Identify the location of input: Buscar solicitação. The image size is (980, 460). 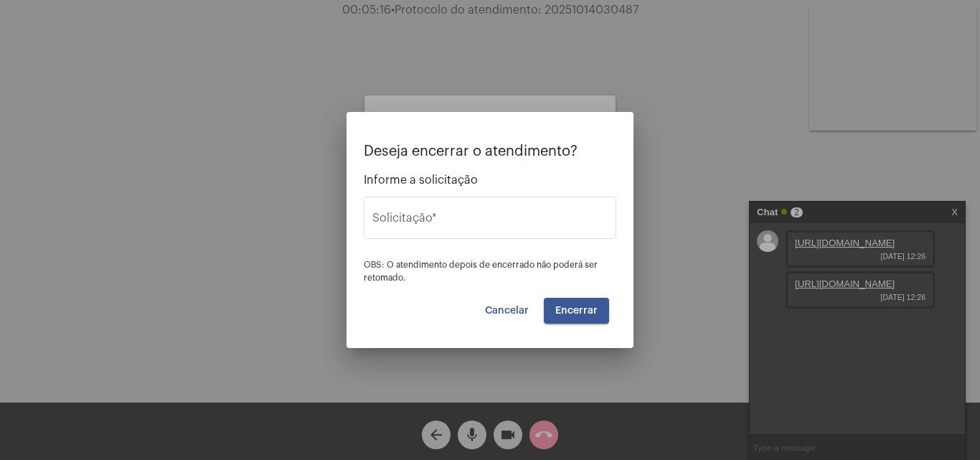
(490, 221).